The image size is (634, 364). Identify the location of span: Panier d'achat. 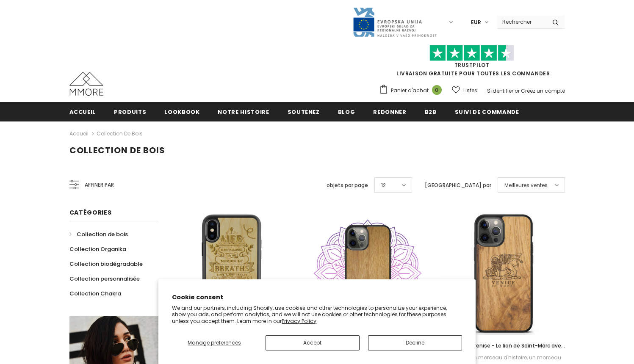
(410, 91).